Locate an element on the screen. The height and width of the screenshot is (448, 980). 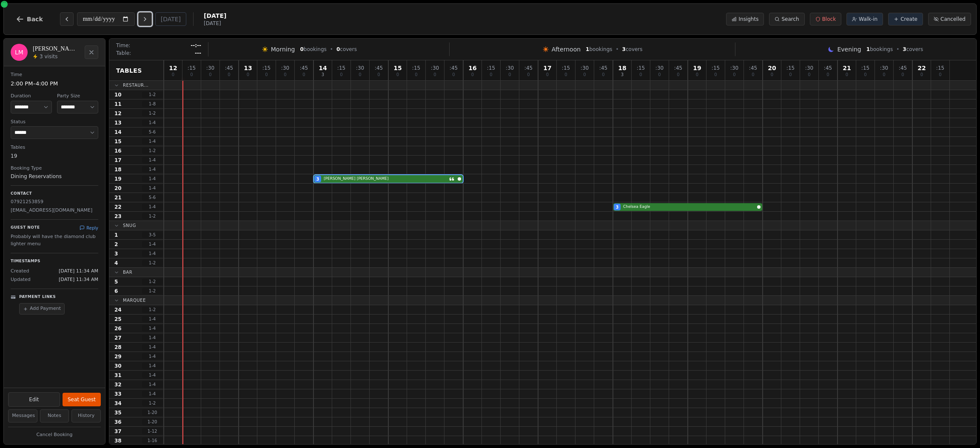
span: 1 is located at coordinates (868, 50).